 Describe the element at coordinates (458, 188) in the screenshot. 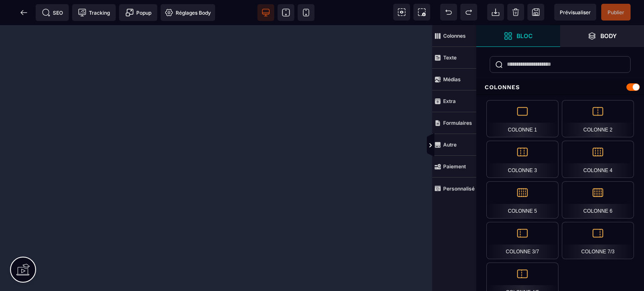

I see `strong: Personnalisé` at that location.